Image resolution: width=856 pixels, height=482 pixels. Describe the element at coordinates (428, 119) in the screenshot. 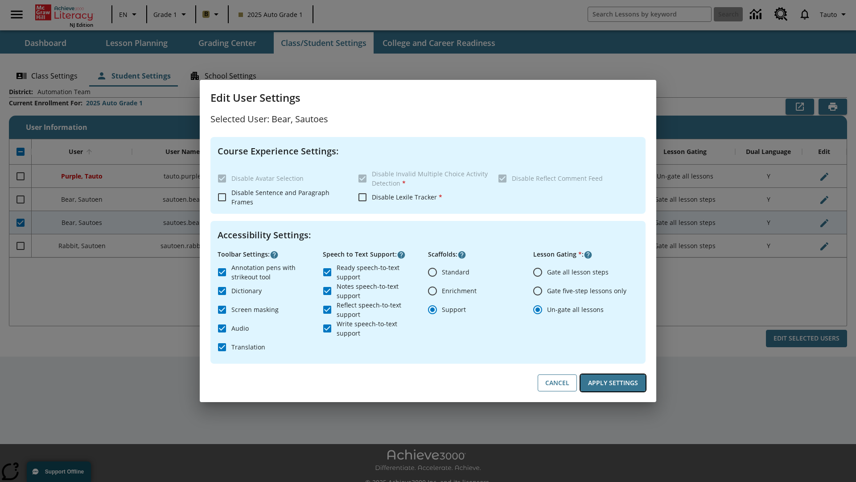

I see `p: Selected User: Bear, Sautoes` at that location.